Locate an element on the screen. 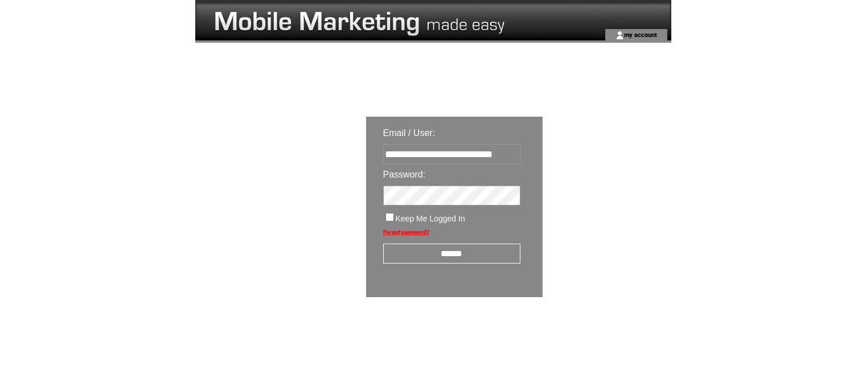 This screenshot has width=866, height=366. span: Email / User: is located at coordinates (409, 133).